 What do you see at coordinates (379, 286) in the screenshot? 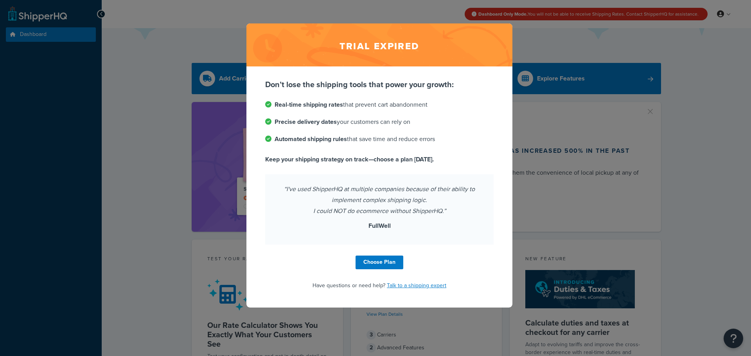
I see `p: Have questions or need help?` at bounding box center [379, 286].